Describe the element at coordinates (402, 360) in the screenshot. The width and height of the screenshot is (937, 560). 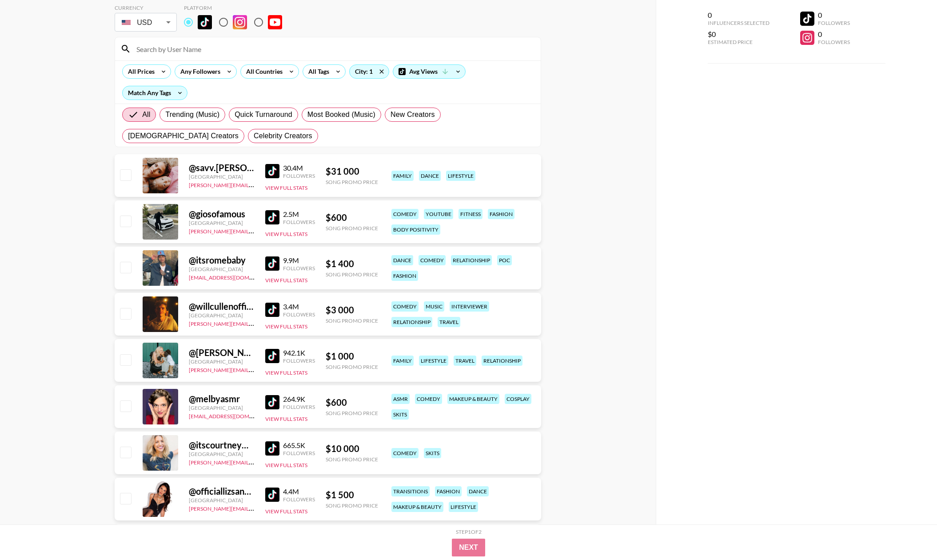
I see `div: family` at that location.